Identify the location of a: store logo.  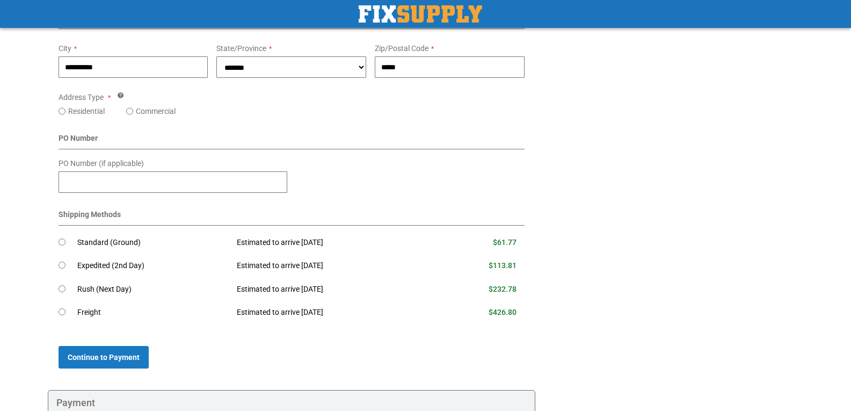
(421, 14).